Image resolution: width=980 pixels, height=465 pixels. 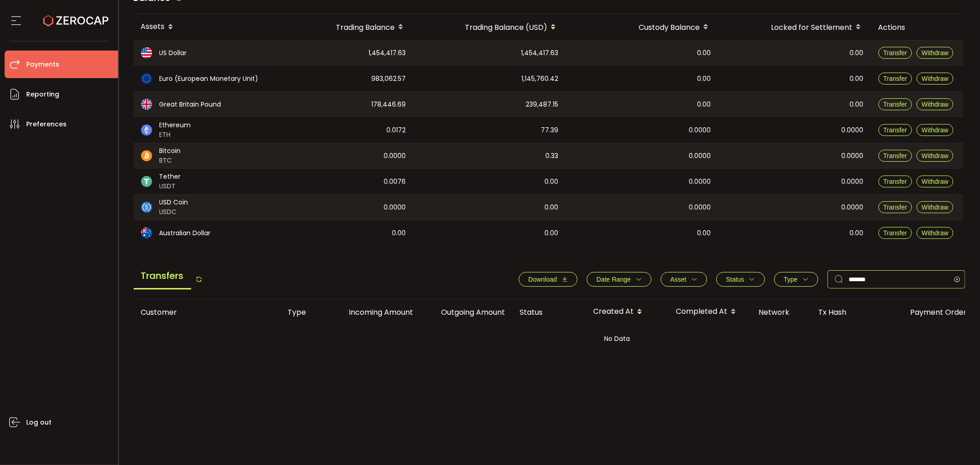 What do you see at coordinates (146, 104) in the screenshot?
I see `img: gbp_portfolio.svg` at bounding box center [146, 104].